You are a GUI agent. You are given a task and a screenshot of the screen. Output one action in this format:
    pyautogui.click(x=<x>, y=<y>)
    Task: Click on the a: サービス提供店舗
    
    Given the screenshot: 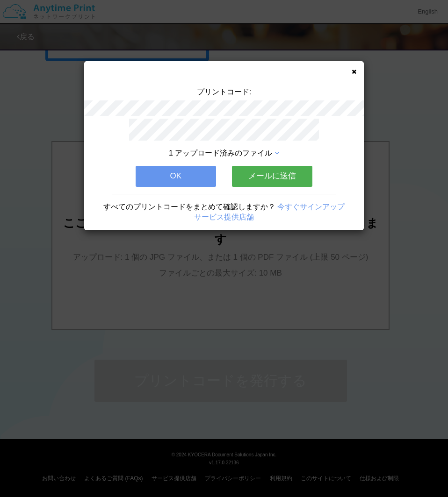 What is the action you would take?
    pyautogui.click(x=224, y=217)
    